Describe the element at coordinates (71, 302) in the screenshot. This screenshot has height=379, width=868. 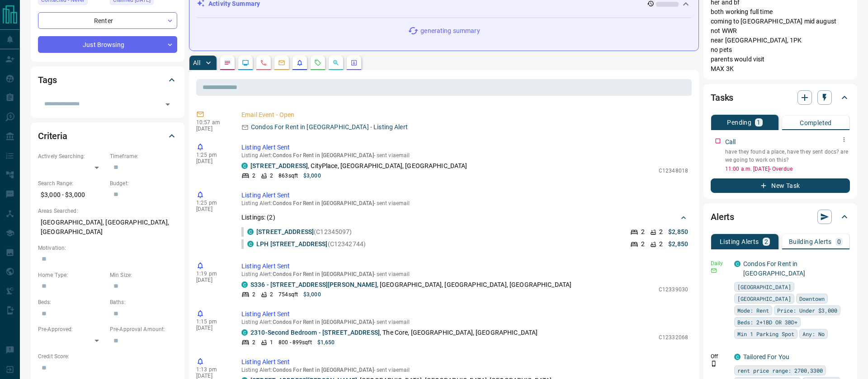
I see `p: Beds:` at that location.